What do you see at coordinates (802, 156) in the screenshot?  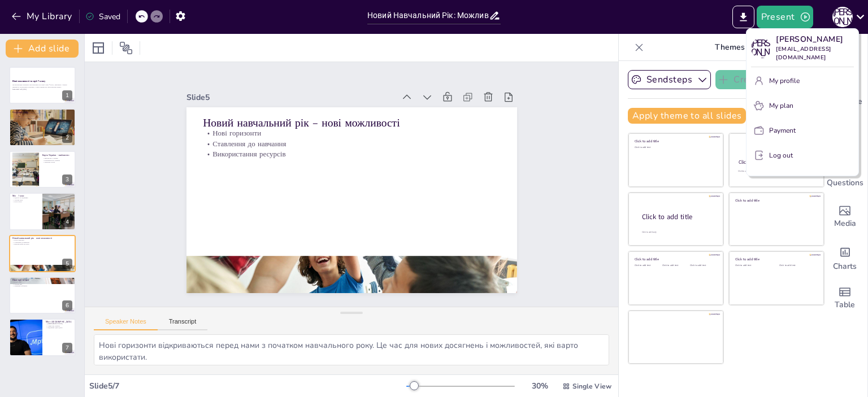 I see `button: Log out` at bounding box center [802, 156].